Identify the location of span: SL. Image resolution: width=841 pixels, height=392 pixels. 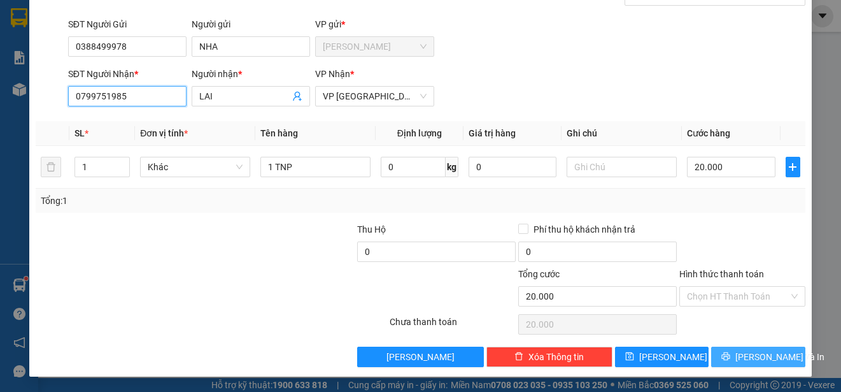
(80, 133).